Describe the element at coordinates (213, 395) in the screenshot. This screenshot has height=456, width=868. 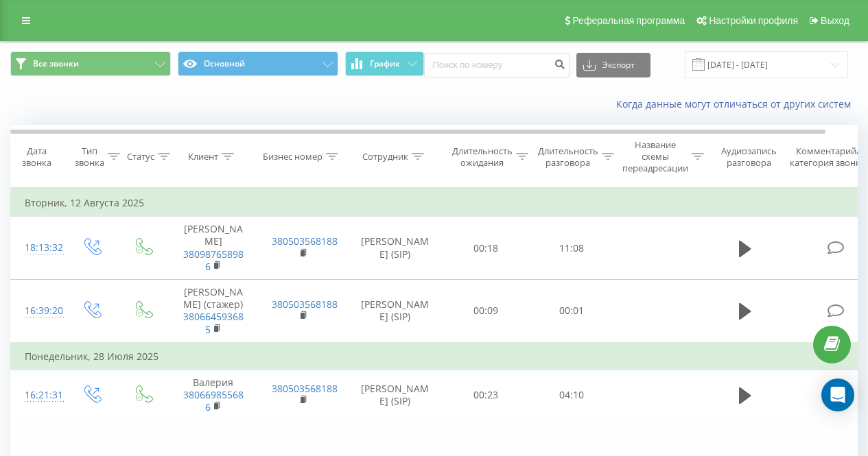
I see `td: Валерия` at that location.